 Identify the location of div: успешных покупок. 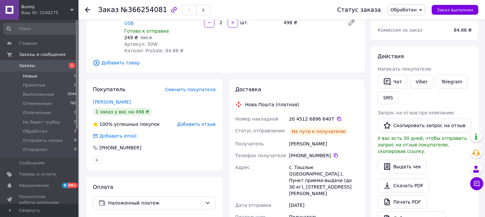
(126, 124).